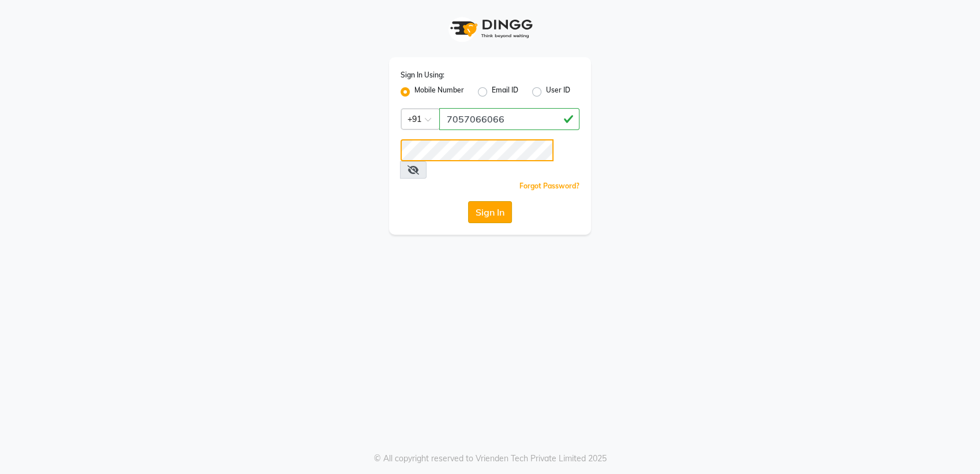 The width and height of the screenshot is (980, 474). What do you see at coordinates (490, 212) in the screenshot?
I see `button: Sign In` at bounding box center [490, 212].